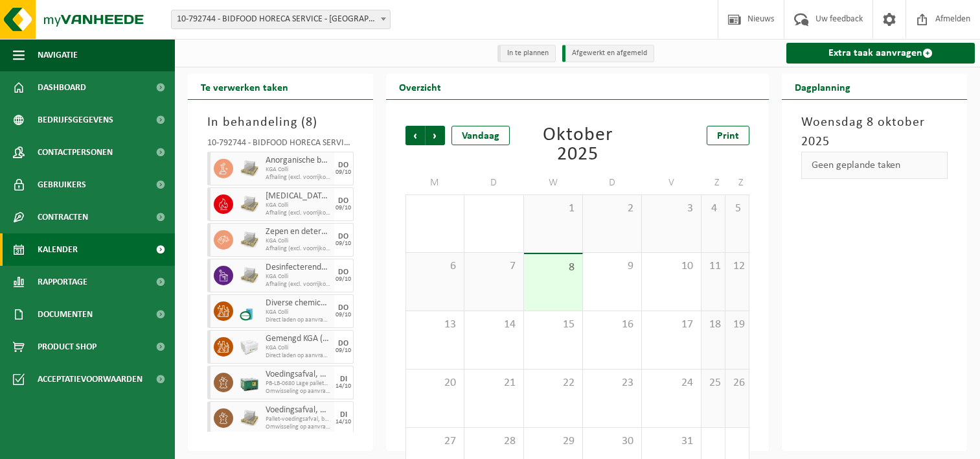 This screenshot has height=459, width=980. Describe the element at coordinates (63, 217) in the screenshot. I see `span: Contracten` at that location.